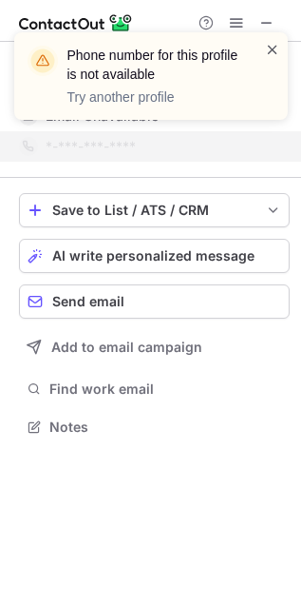 The width and height of the screenshot is (301, 606). What do you see at coordinates (154, 210) in the screenshot?
I see `div: Save to List / ATS / CRM` at bounding box center [154, 210].